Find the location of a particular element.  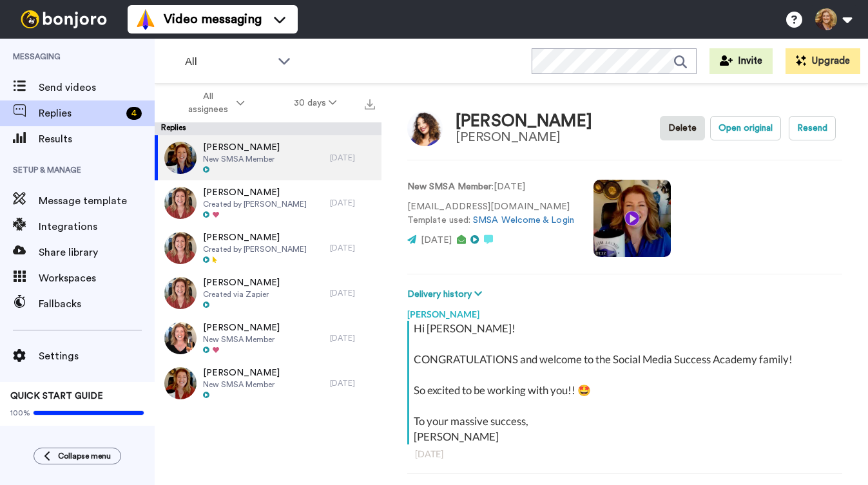

span: Video messaging is located at coordinates (212, 19).